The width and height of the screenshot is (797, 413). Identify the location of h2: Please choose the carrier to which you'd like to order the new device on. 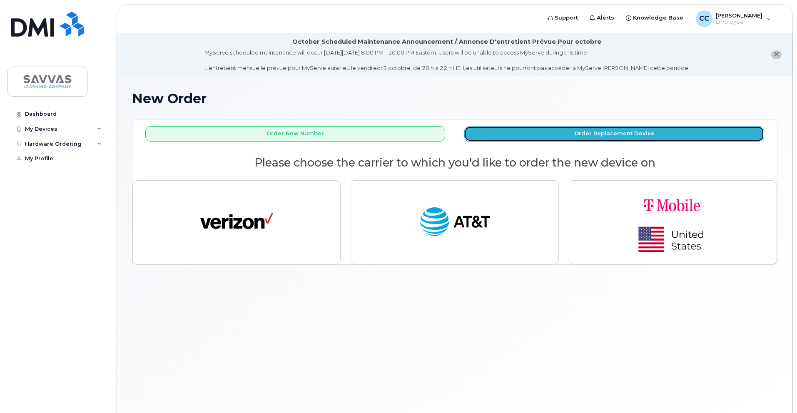
(455, 163).